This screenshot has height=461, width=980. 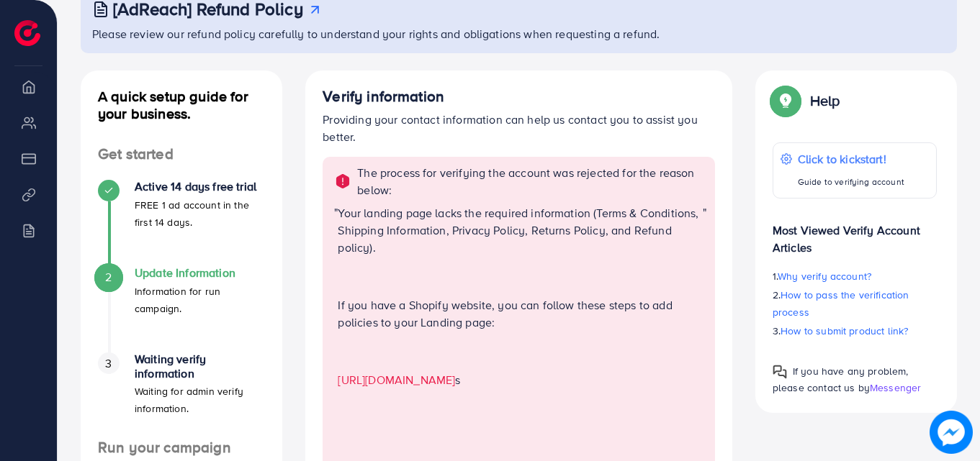 I want to click on p: 2., so click(x=855, y=304).